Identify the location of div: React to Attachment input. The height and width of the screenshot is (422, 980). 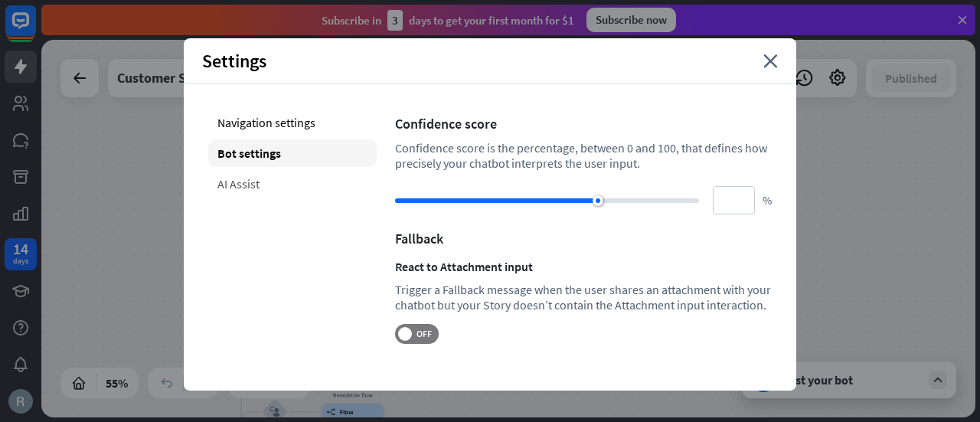
(583, 267).